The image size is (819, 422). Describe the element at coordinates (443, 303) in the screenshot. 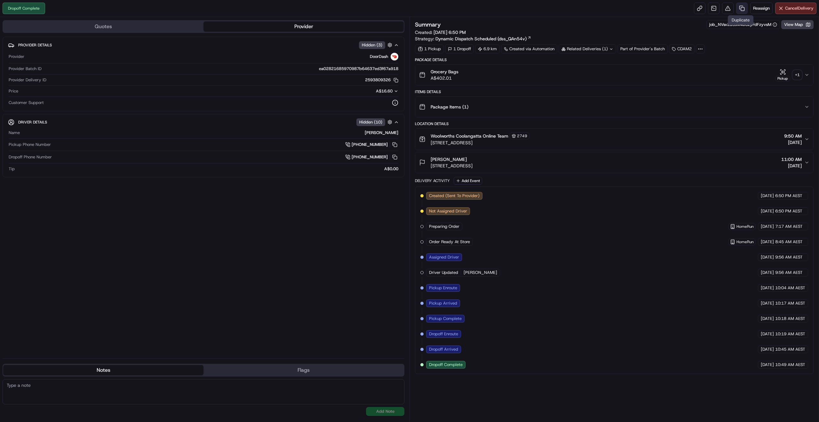

I see `span: Pickup Arrived` at that location.